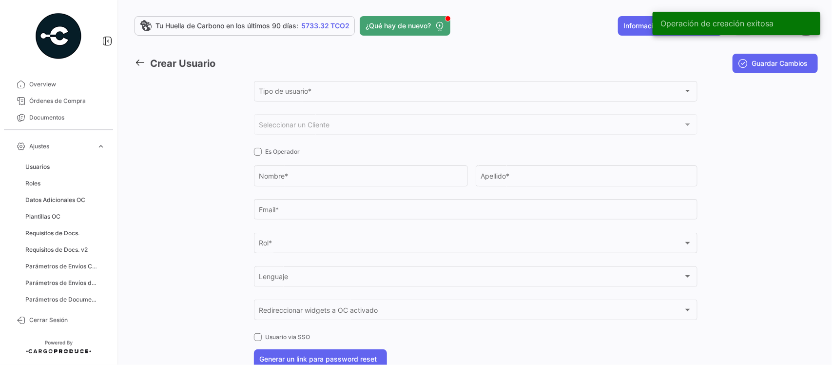 This screenshot has width=832, height=365. I want to click on a: Documentos, so click(58, 117).